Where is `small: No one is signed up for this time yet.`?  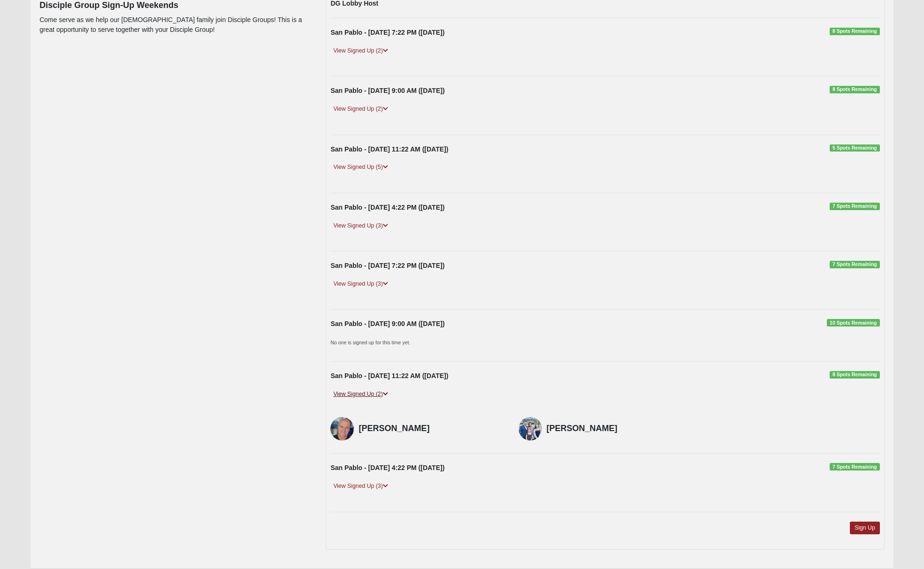
small: No one is signed up for this time yet. is located at coordinates (370, 342).